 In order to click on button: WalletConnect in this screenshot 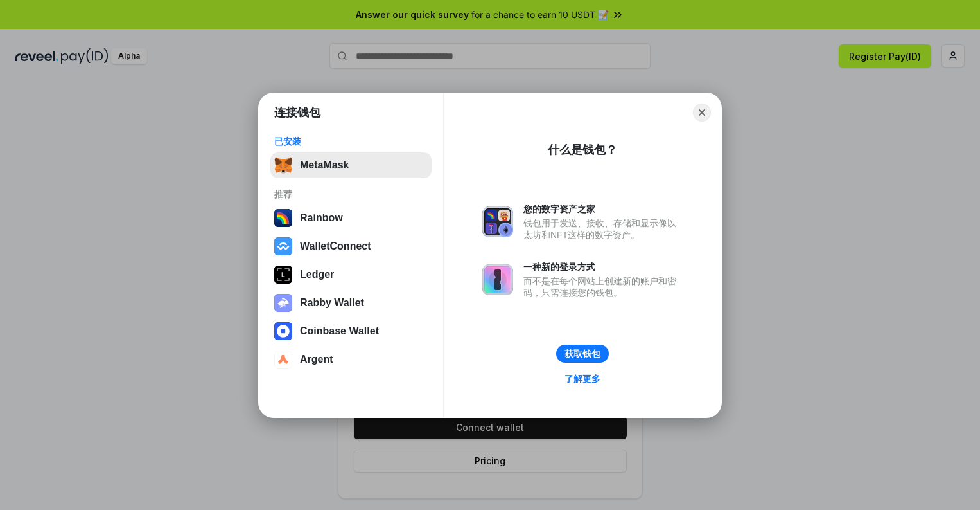, I will do `click(351, 246)`.